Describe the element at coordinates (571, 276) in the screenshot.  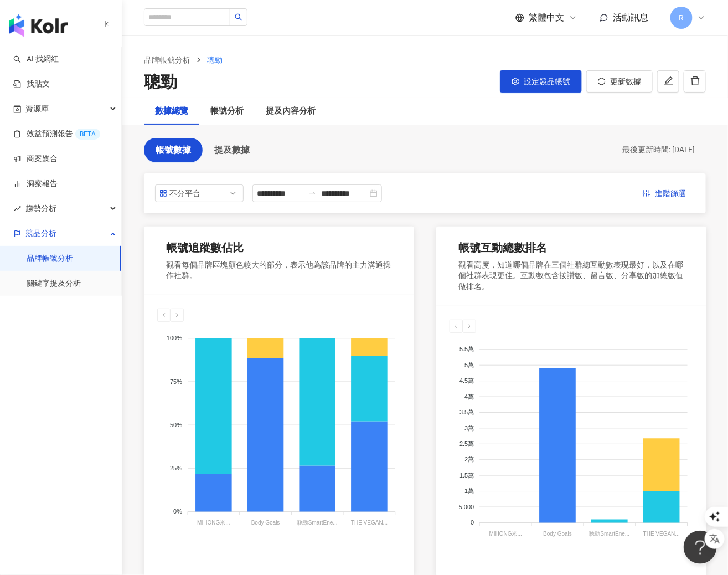
I see `div: 觀看高度，知道哪個品牌在三個社群總互動數表現最好，以及在哪個社群表現更佳。互動數包含按讚數、留言數、分享數的加總數值做排名。` at that location.